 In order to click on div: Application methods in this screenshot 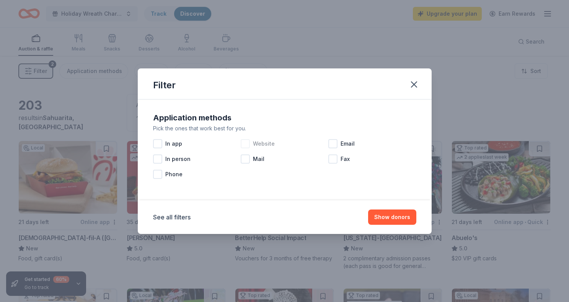, I will do `click(285, 118)`.